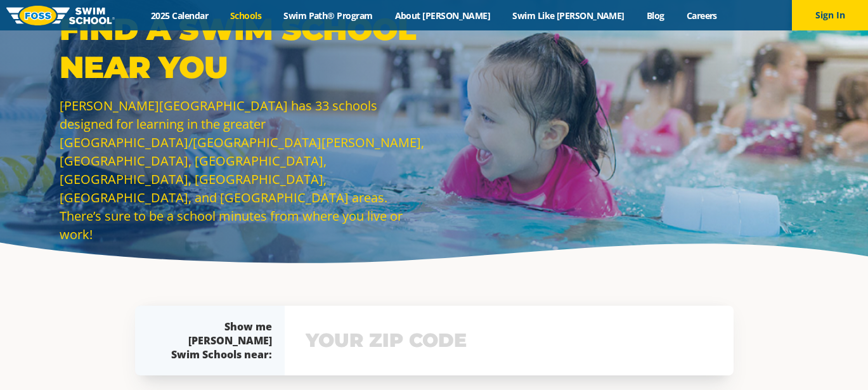  Describe the element at coordinates (246, 15) in the screenshot. I see `a: Schools` at that location.